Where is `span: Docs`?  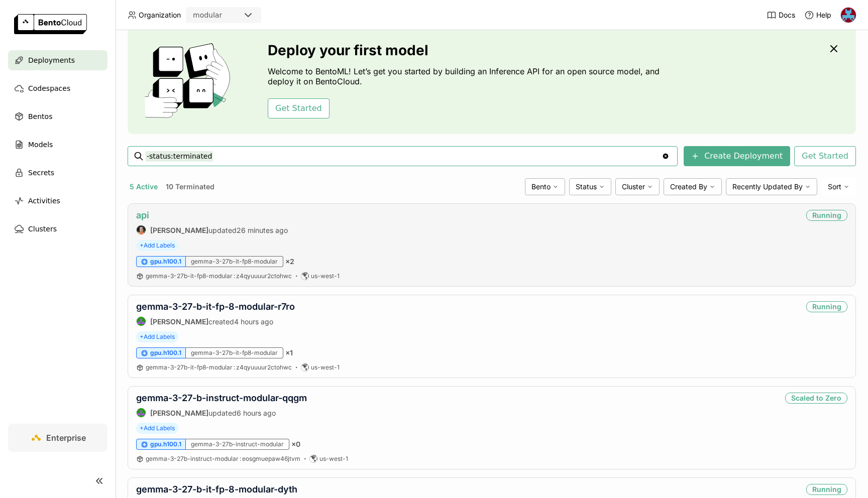 span: Docs is located at coordinates (787, 15).